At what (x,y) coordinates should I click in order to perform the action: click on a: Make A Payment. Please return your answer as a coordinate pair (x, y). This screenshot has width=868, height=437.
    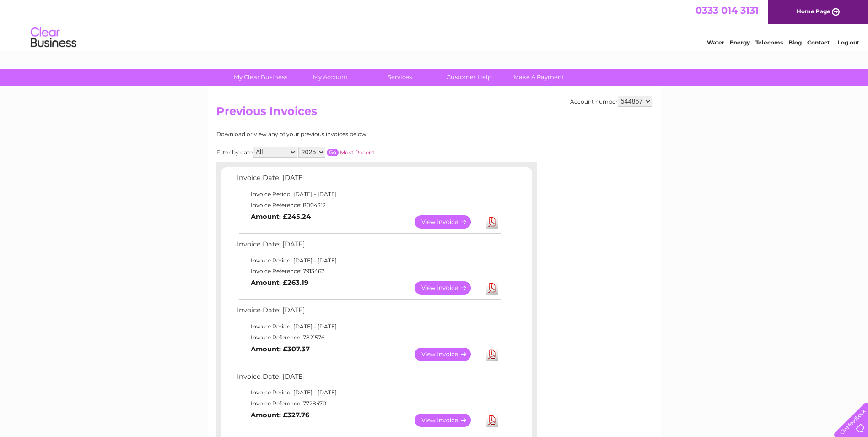
    Looking at the image, I should click on (539, 77).